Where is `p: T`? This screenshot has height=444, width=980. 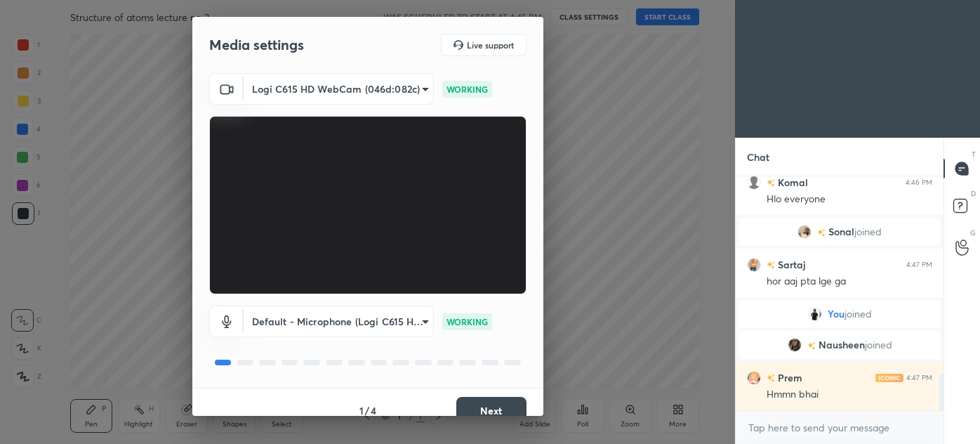 p: T is located at coordinates (973, 154).